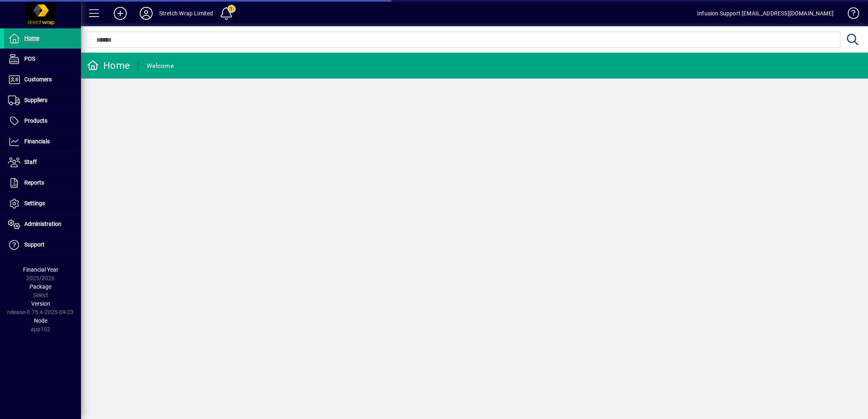 The height and width of the screenshot is (419, 868). I want to click on span: Administration, so click(43, 224).